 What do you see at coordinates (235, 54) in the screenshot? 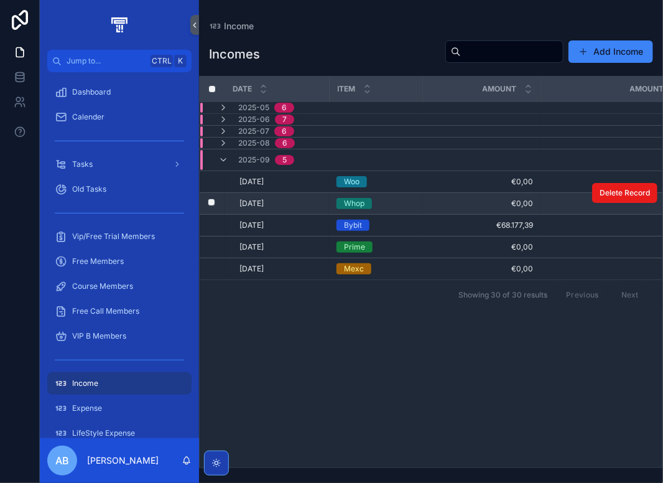
I see `h1: Incomes` at bounding box center [235, 54].